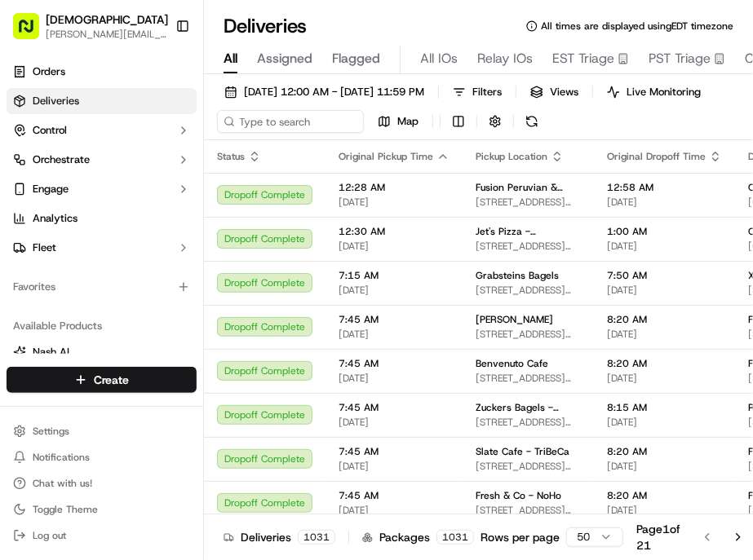 The width and height of the screenshot is (753, 560). What do you see at coordinates (664, 188) in the screenshot?
I see `span: 12:58 AM` at bounding box center [664, 188].